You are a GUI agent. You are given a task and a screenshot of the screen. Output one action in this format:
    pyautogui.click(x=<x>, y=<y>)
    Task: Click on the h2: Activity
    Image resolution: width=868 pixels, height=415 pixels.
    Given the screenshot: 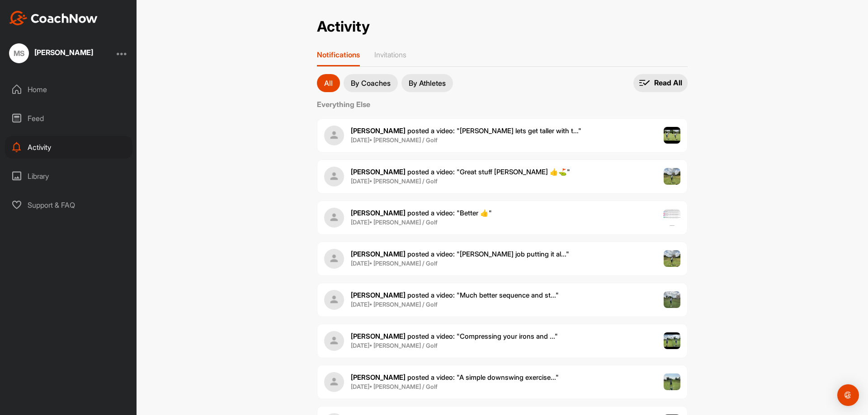 What is the action you would take?
    pyautogui.click(x=343, y=26)
    